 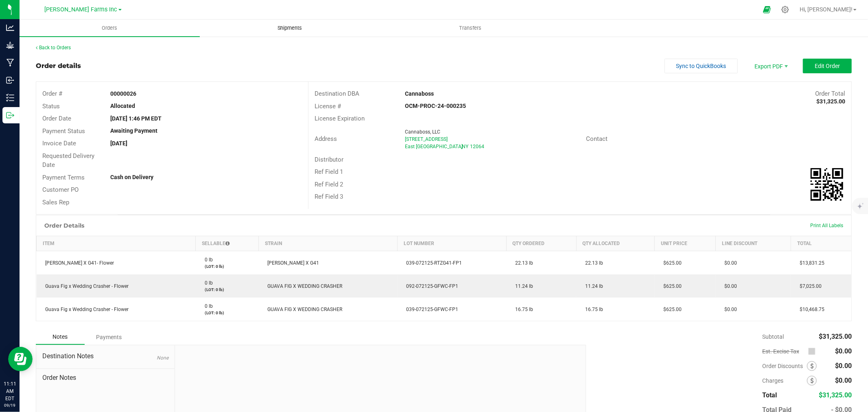 I want to click on a: Transfers, so click(x=470, y=28).